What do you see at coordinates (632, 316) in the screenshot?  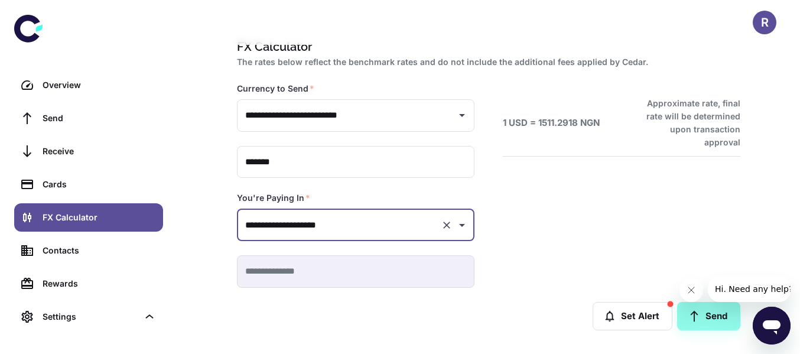 I see `button: Set Alert` at bounding box center [632, 316].